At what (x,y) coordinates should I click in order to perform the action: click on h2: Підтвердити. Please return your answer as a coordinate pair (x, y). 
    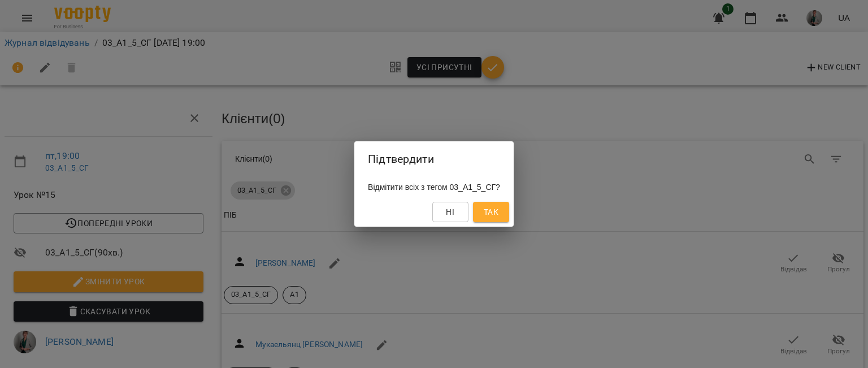
    Looking at the image, I should click on (434, 159).